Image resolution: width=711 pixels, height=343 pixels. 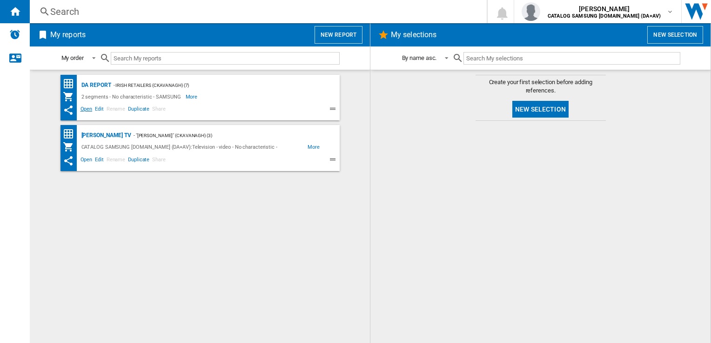 I want to click on div: 2 segments - No characteristic - SAMSUNG, so click(x=132, y=97).